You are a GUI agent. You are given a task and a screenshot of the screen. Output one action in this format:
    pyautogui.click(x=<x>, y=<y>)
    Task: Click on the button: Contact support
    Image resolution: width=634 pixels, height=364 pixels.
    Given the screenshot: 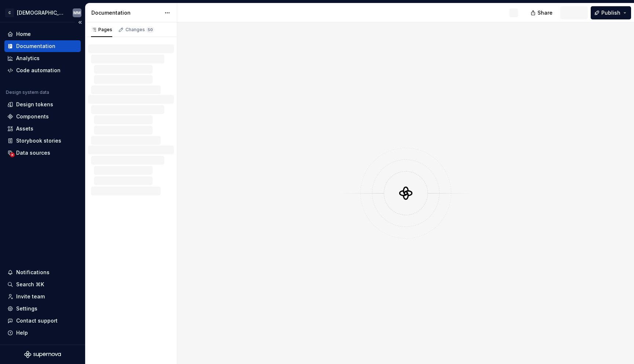 What is the action you would take?
    pyautogui.click(x=43, y=321)
    